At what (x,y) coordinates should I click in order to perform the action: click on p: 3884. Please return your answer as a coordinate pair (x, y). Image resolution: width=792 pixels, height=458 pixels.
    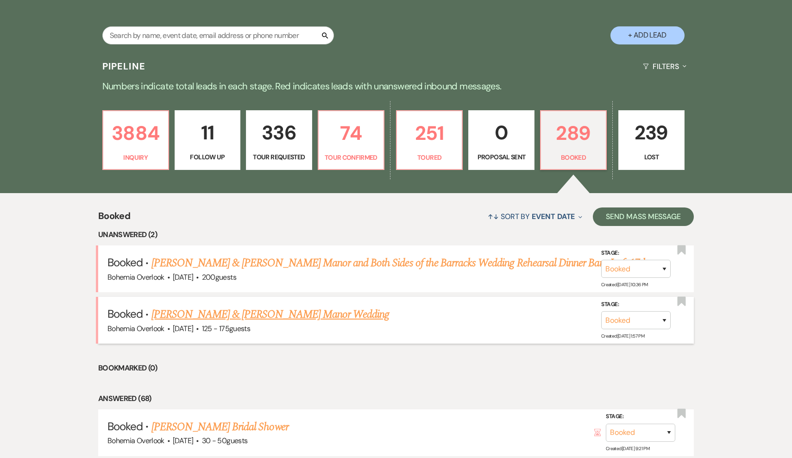
    Looking at the image, I should click on (136, 133).